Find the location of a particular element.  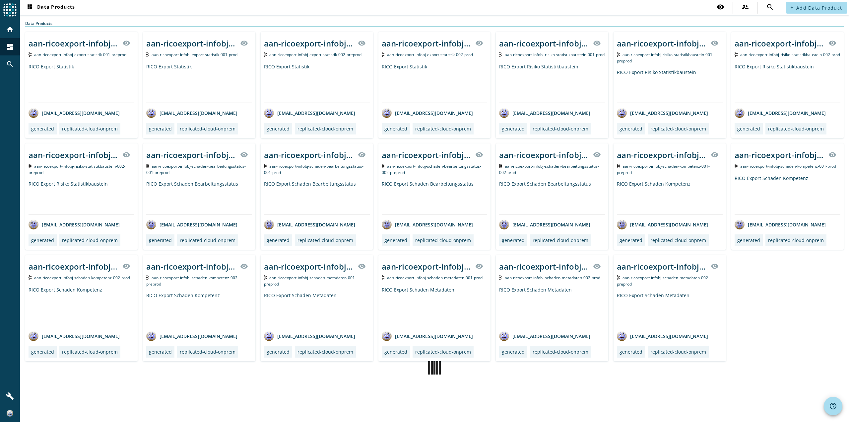

span: Kafka Topic: aan-ricoexport-infobj-schaden-kompetenz-002-prod is located at coordinates (82, 277).